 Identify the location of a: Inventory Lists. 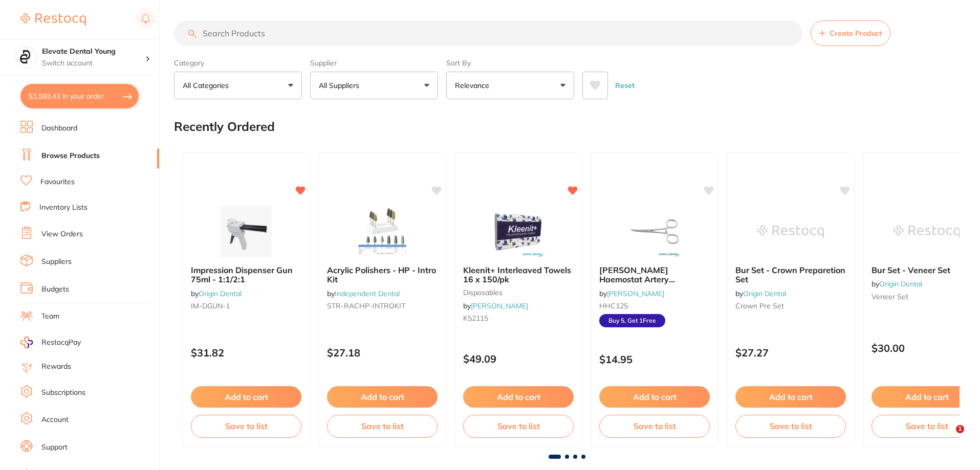
(63, 208).